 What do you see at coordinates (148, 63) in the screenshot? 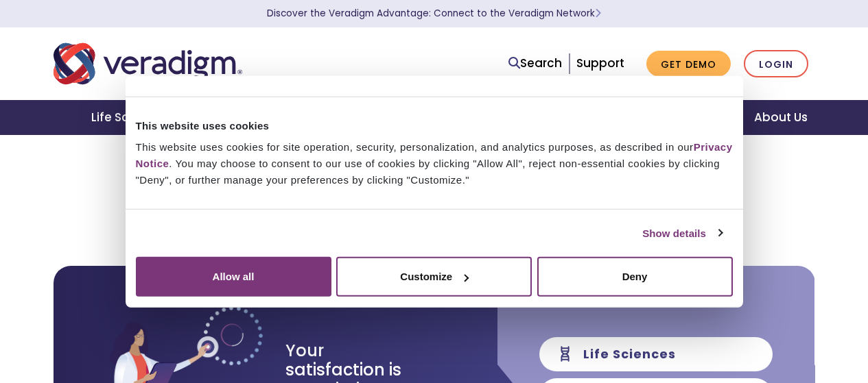
I see `img: Veradigm logo` at bounding box center [148, 63].